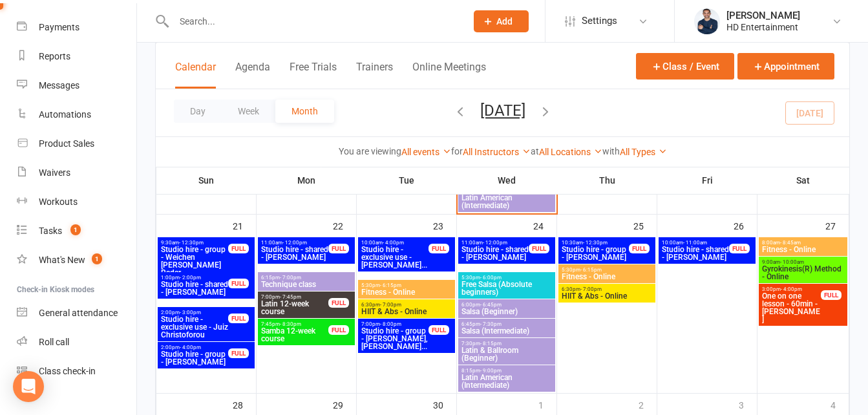  Describe the element at coordinates (76, 231) in the screenshot. I see `a: Tasks 1` at that location.